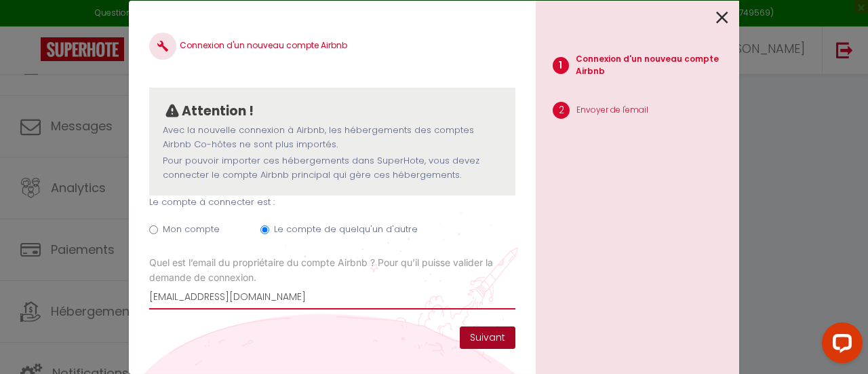 This screenshot has height=374, width=868. What do you see at coordinates (332, 202) in the screenshot?
I see `p: Le compte à connecter est :` at bounding box center [332, 202].